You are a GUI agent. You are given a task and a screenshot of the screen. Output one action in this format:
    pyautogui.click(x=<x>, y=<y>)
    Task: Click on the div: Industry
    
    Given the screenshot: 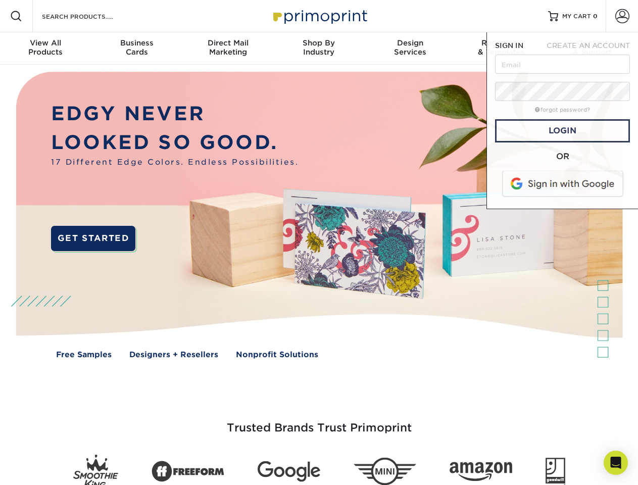 What is the action you would take?
    pyautogui.click(x=319, y=48)
    